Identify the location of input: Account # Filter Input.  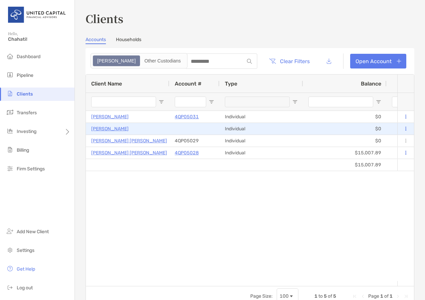
(191, 102).